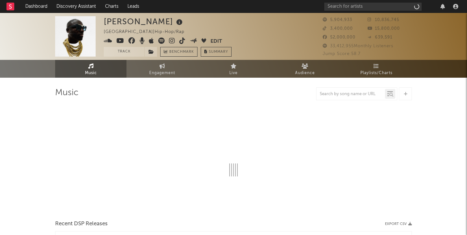 This screenshot has height=235, width=467. Describe the element at coordinates (383, 20) in the screenshot. I see `span: 10,836,745` at that location.